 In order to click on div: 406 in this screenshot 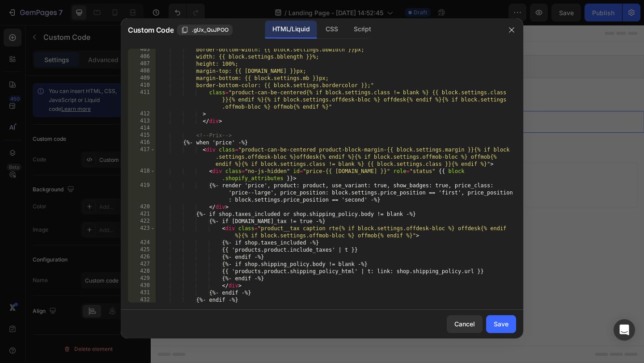, I will do `click(142, 57)`.